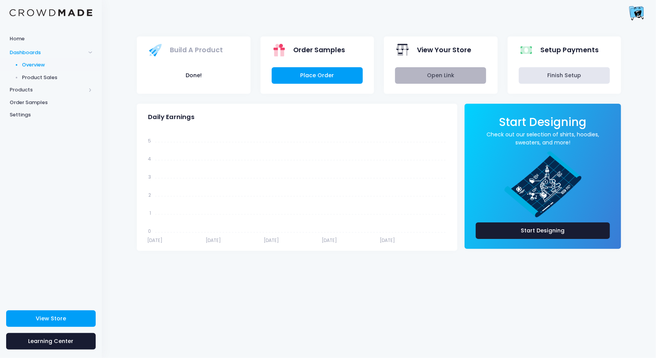 The height and width of the screenshot is (358, 656). What do you see at coordinates (444, 50) in the screenshot?
I see `span: View Your Store` at bounding box center [444, 50].